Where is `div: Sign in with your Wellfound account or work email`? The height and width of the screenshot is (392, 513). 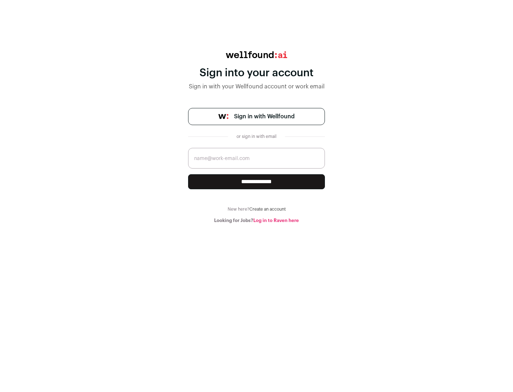 div: Sign in with your Wellfound account or work email is located at coordinates (256, 86).